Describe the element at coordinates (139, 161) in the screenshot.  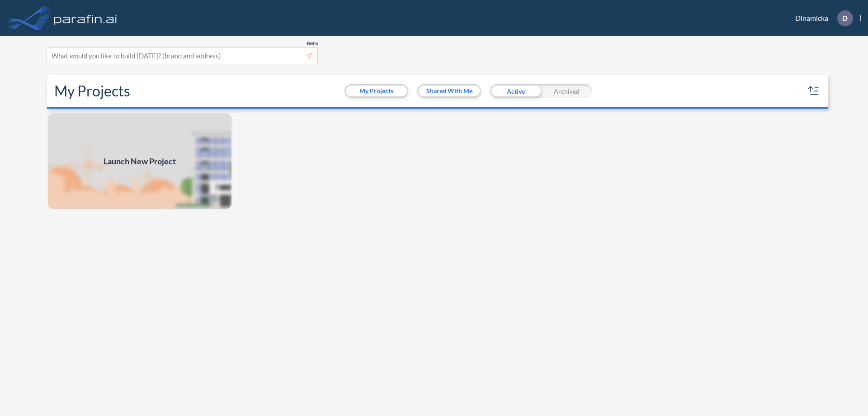
I see `img: add` at that location.